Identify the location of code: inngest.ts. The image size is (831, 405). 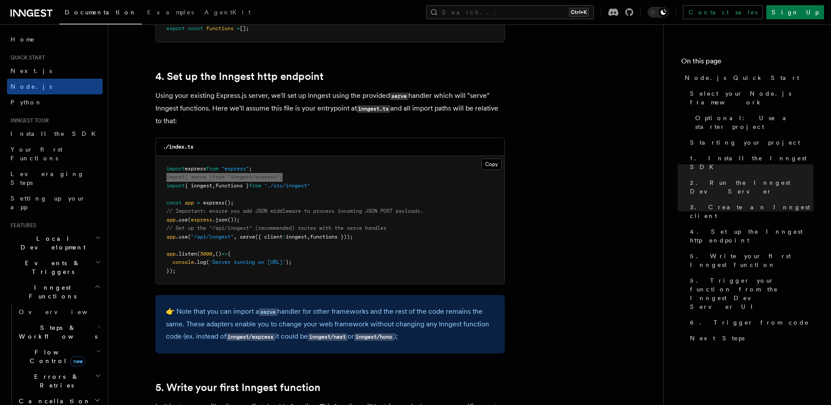
(373, 109).